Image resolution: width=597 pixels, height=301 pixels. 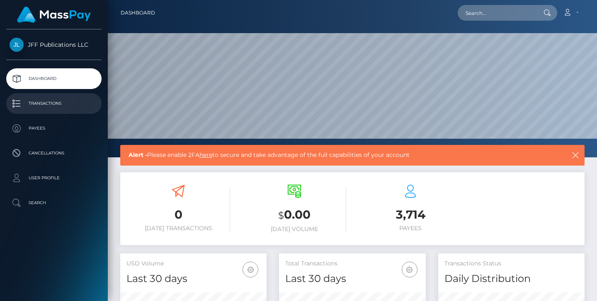 What do you see at coordinates (294, 215) in the screenshot?
I see `h3: 0.00` at bounding box center [294, 215].